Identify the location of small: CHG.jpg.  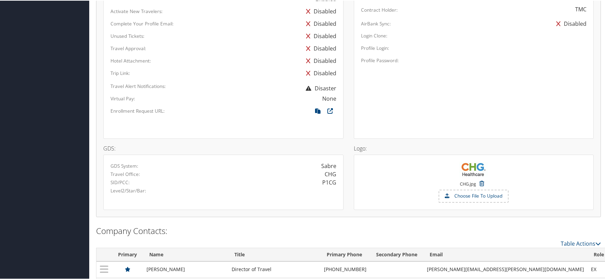
(468, 186).